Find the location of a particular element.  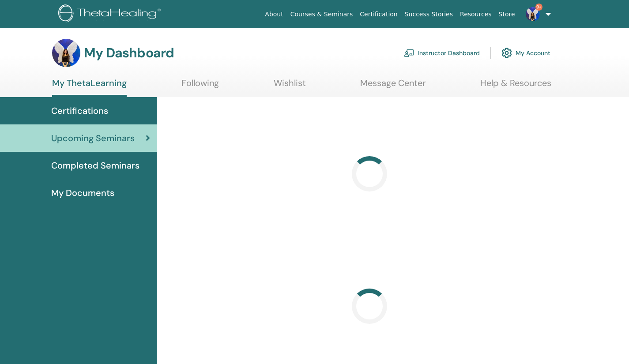

a: Instructor Dashboard is located at coordinates (442, 53).